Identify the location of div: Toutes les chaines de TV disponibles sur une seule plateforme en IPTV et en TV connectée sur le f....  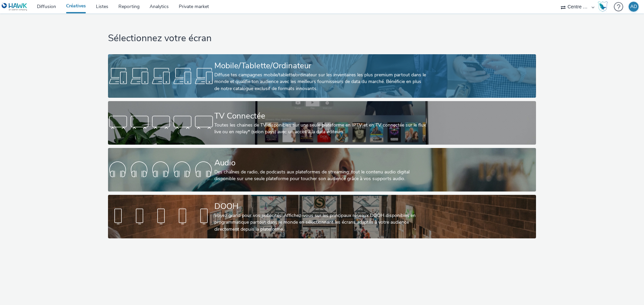
(320, 128).